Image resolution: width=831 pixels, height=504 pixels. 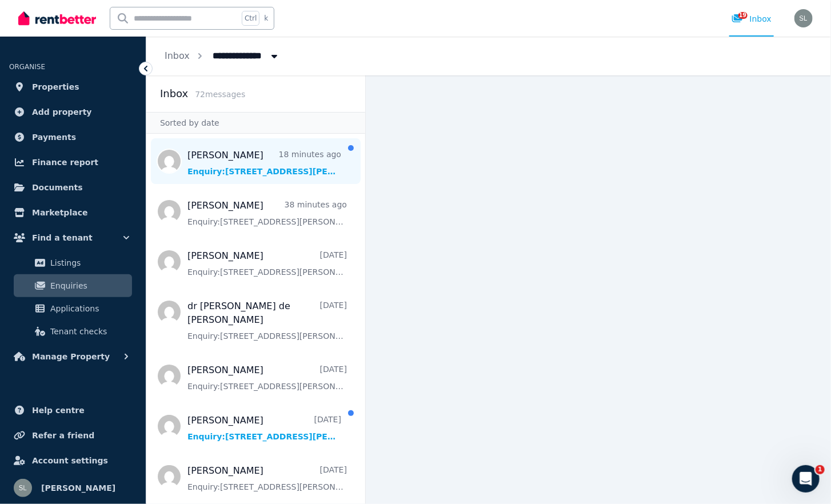 I want to click on a: Account settings, so click(x=73, y=460).